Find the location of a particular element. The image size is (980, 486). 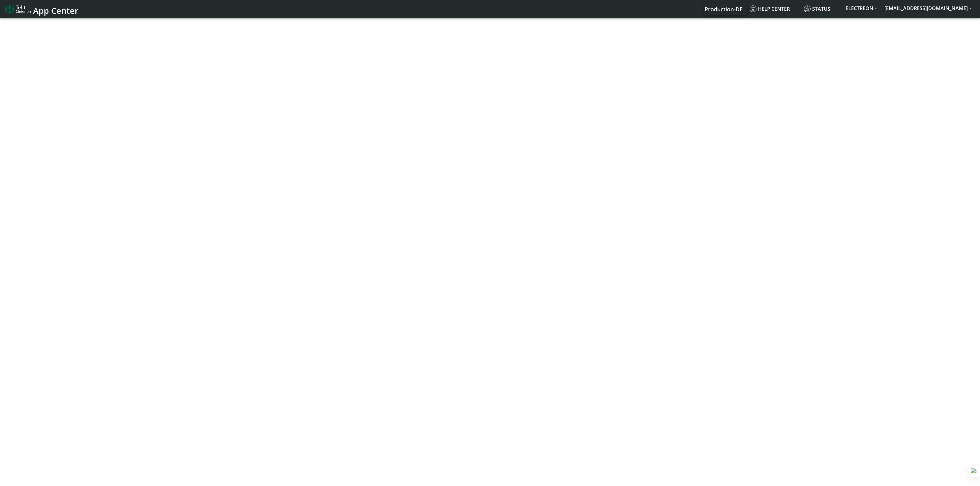

span: App Center is located at coordinates (55, 11).